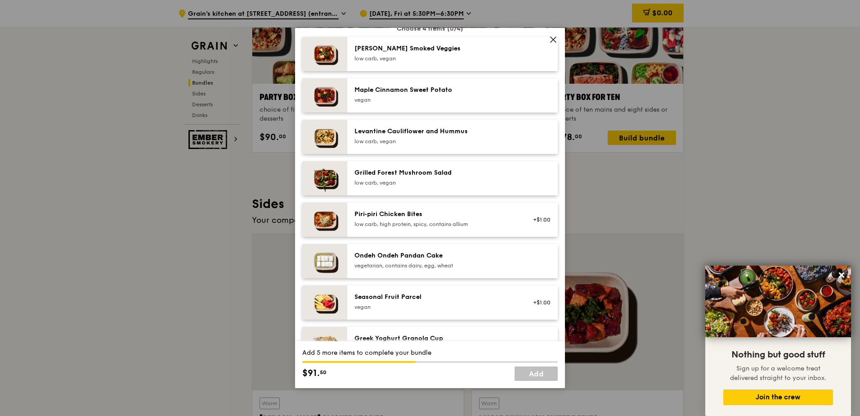 This screenshot has height=416, width=860. Describe the element at coordinates (778, 301) in the screenshot. I see `img: DSC07876-Edit02-Large.jpeg` at that location.